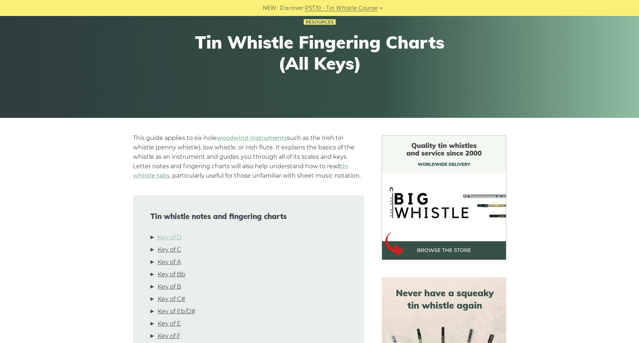 Image resolution: width=639 pixels, height=343 pixels. I want to click on a: woodwind instruments, so click(252, 138).